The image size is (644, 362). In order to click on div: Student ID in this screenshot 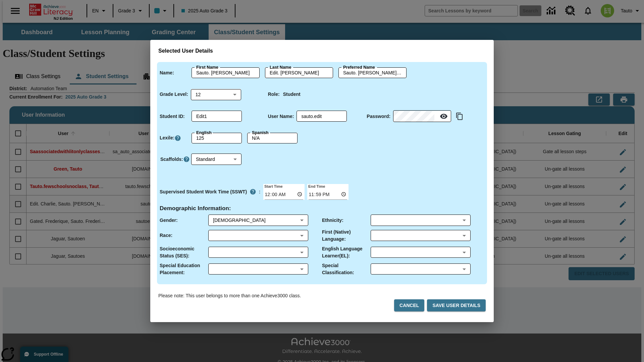, I will do `click(217, 116)`.